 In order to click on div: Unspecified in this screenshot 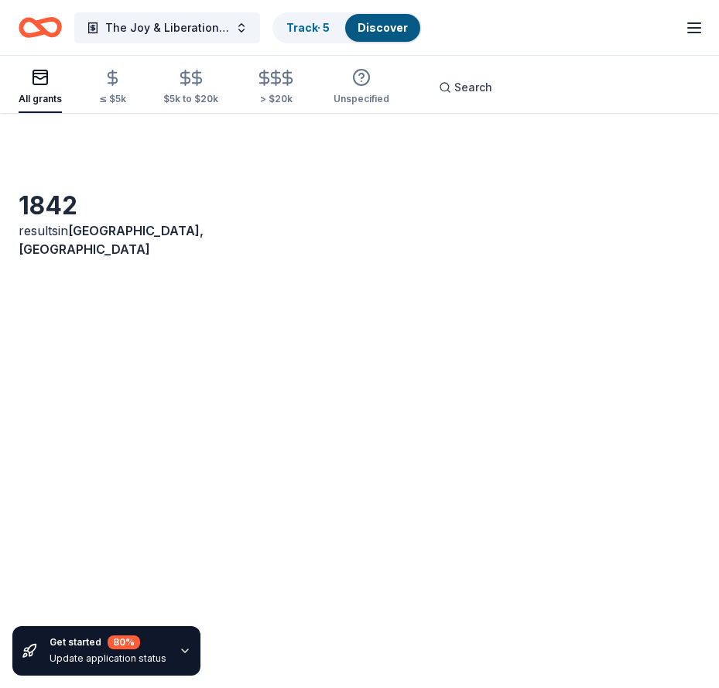, I will do `click(362, 99)`.